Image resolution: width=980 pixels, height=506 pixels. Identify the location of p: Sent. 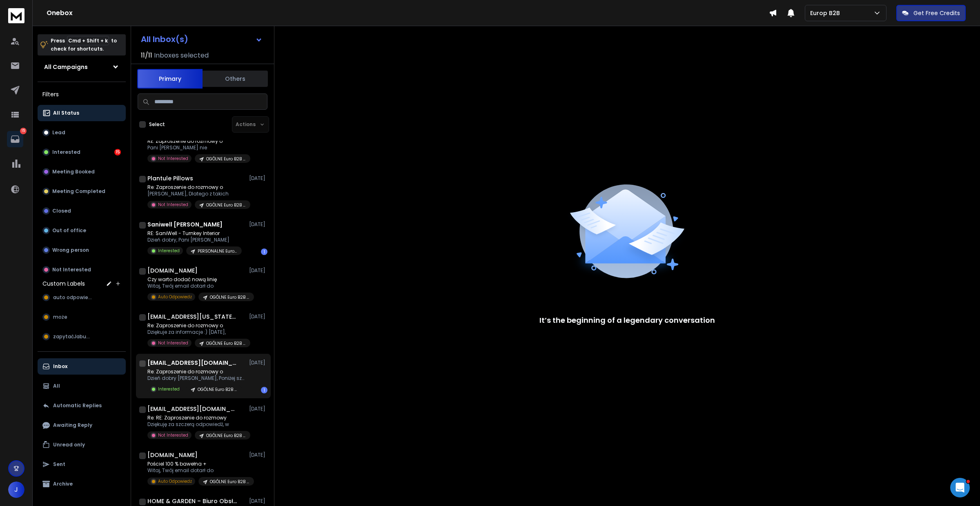
(59, 464).